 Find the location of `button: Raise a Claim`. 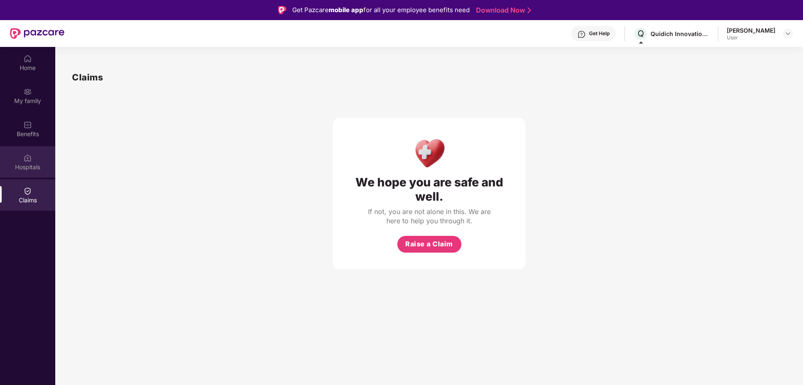

button: Raise a Claim is located at coordinates (429, 244).